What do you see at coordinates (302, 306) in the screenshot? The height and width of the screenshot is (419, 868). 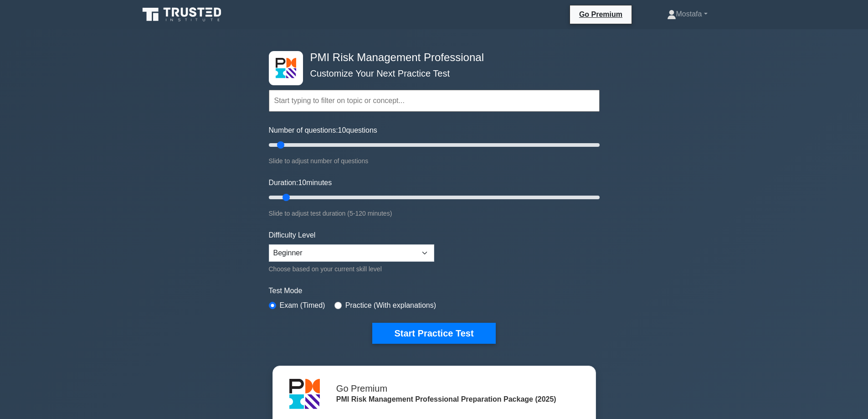 I see `label: Exam (Timed)` at bounding box center [302, 306].